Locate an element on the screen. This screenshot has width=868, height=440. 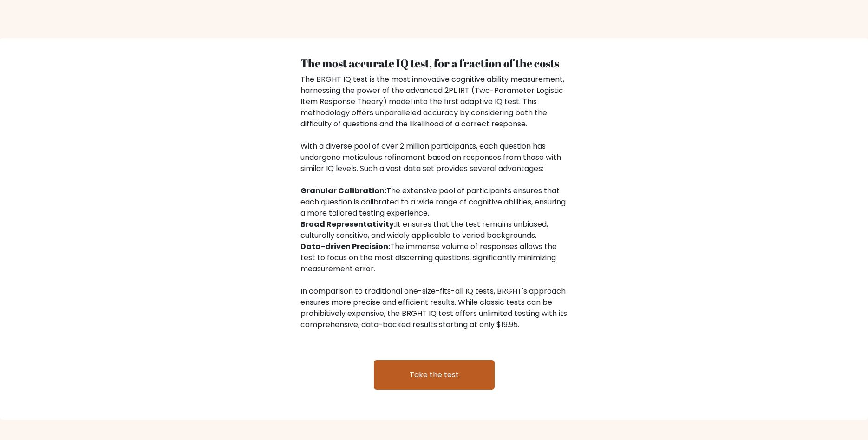
a: Take the test is located at coordinates (434, 375).